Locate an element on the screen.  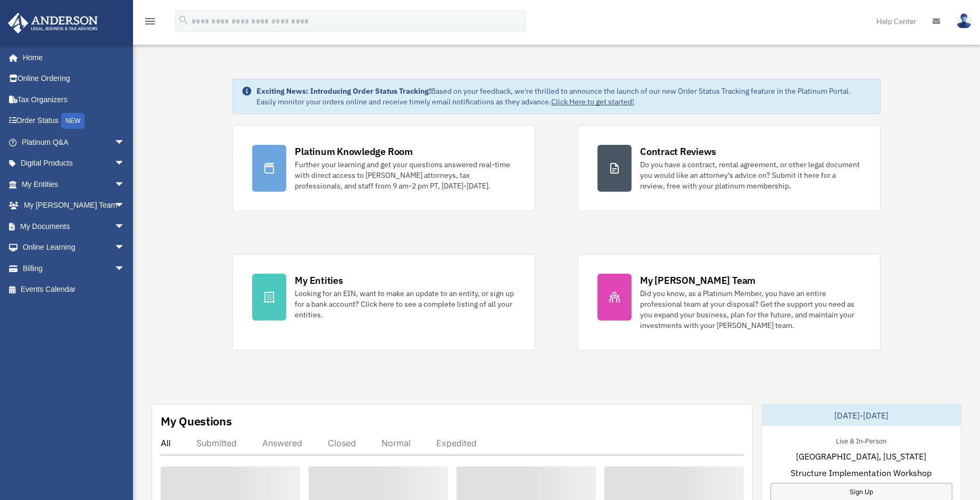
a: Online Learningarrow_drop_down is located at coordinates (74, 248).